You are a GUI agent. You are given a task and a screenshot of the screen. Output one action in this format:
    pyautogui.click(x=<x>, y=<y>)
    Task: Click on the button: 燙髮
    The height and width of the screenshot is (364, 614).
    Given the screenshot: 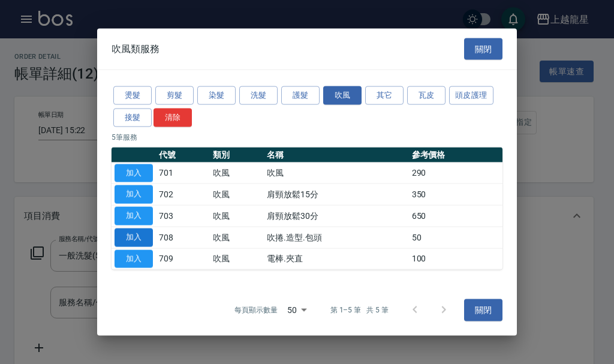 What is the action you would take?
    pyautogui.click(x=133, y=95)
    